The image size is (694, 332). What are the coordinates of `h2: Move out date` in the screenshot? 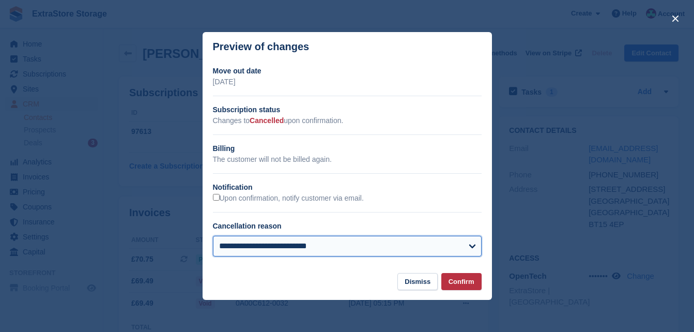 It's located at (347, 71).